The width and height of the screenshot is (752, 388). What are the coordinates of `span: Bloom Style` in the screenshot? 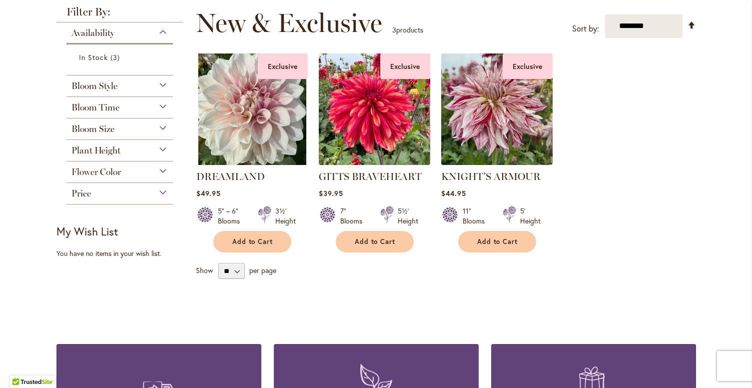 It's located at (94, 86).